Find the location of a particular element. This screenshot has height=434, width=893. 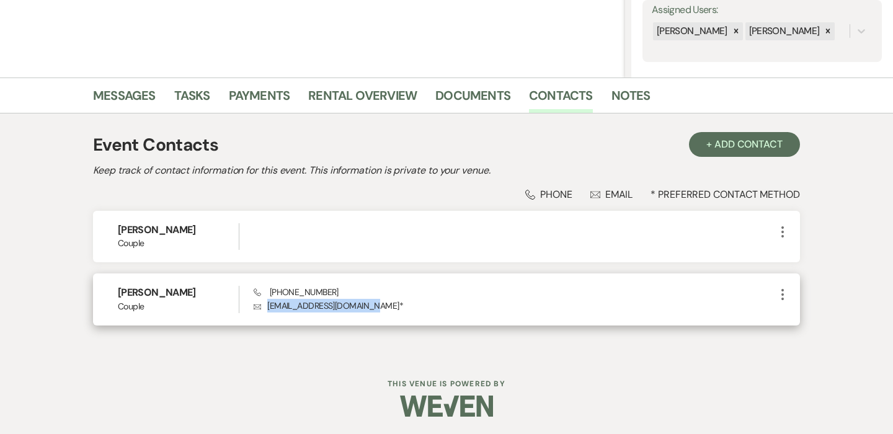

a: Contacts is located at coordinates (561, 99).